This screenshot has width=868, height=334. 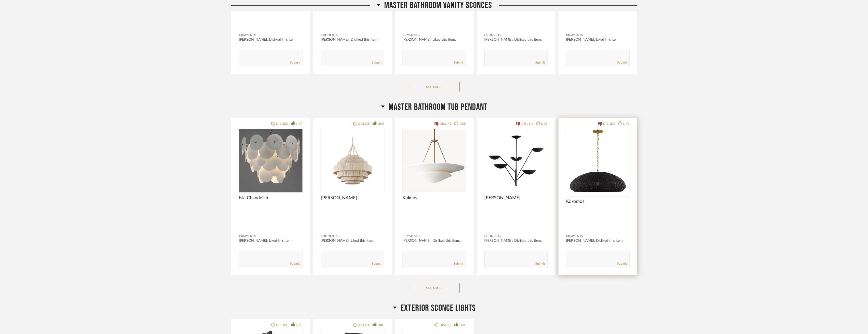 What do you see at coordinates (598, 201) in the screenshot?
I see `span: Kokomos` at bounding box center [598, 201].